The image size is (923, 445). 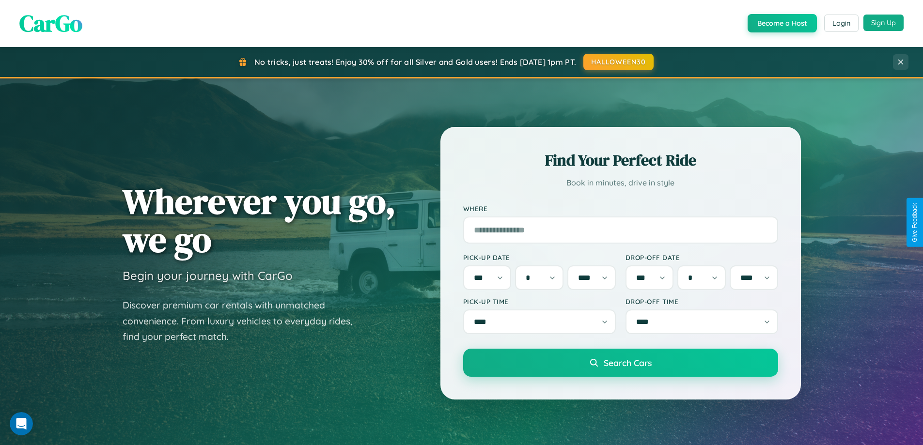 What do you see at coordinates (702, 301) in the screenshot?
I see `label: Drop-off Time` at bounding box center [702, 301].